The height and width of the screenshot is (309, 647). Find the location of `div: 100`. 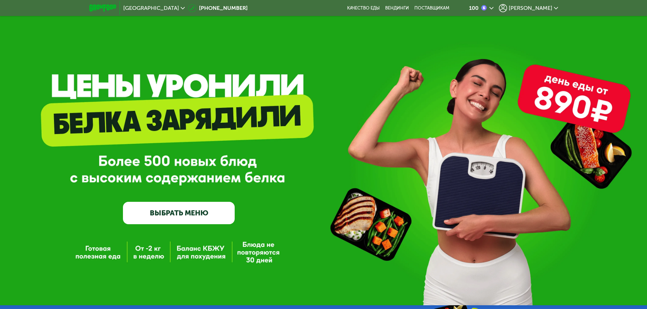

div: 100 is located at coordinates (474, 8).